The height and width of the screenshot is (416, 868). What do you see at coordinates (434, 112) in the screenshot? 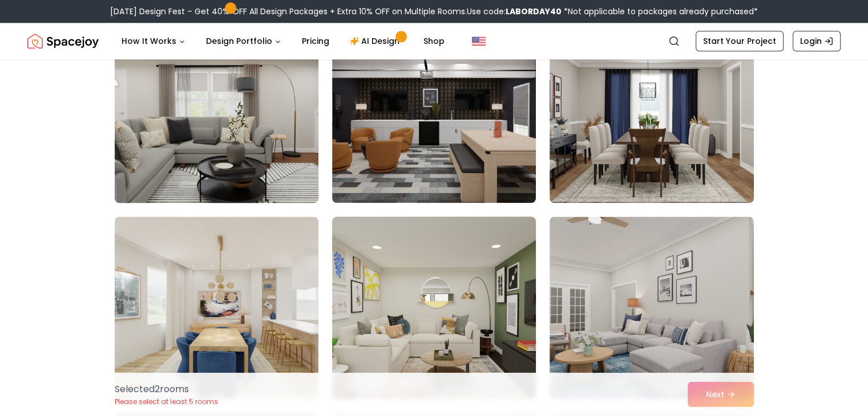
I see `img: Room room-20` at bounding box center [434, 112].